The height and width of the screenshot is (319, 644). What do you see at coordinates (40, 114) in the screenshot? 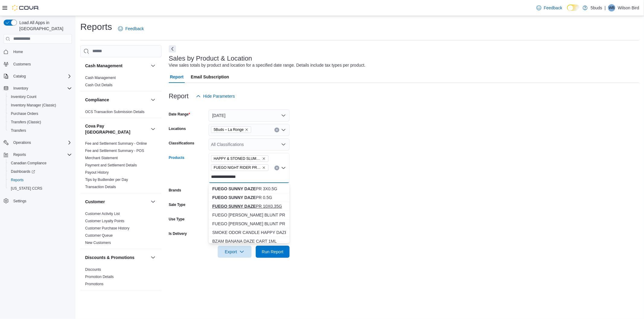
I see `button: Purchase Orders` at bounding box center [40, 114].